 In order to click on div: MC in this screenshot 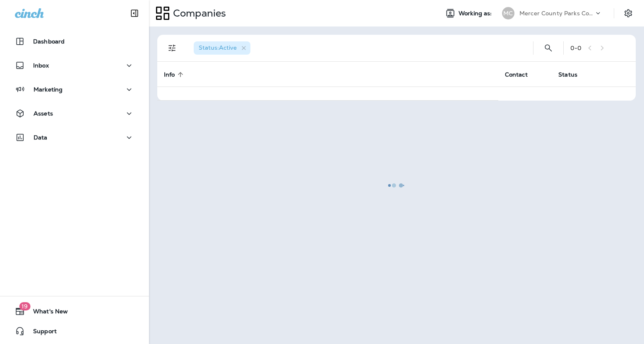, I will do `click(509, 13)`.